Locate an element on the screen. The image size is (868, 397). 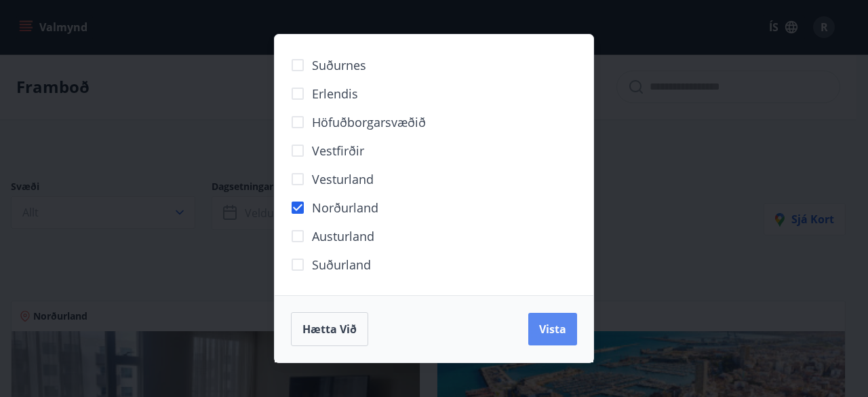
button: Hætta við is located at coordinates (329, 330).